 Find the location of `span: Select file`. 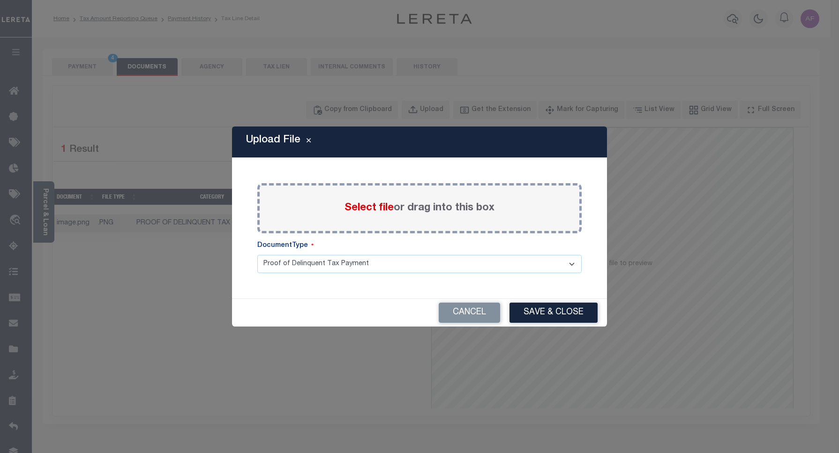

span: Select file is located at coordinates (369, 208).